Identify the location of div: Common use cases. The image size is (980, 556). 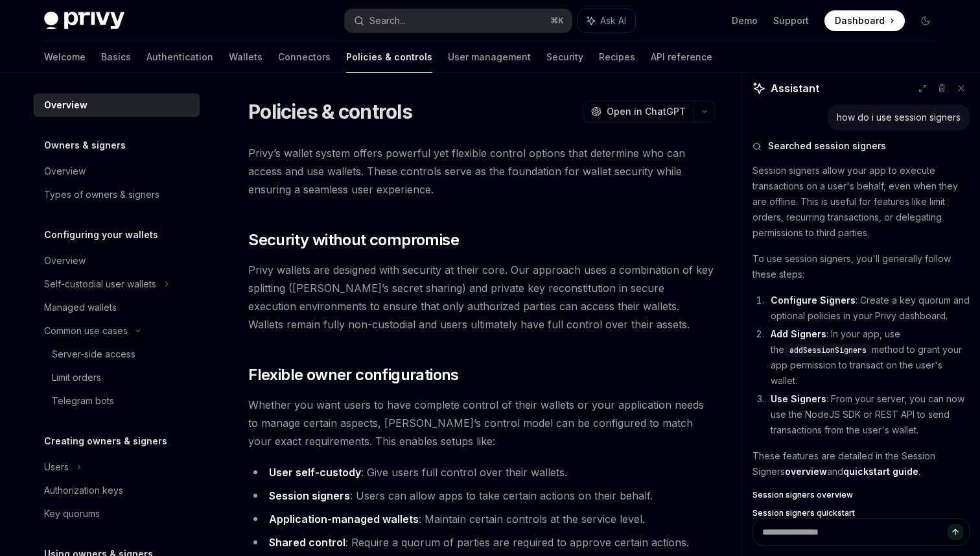
(86, 331).